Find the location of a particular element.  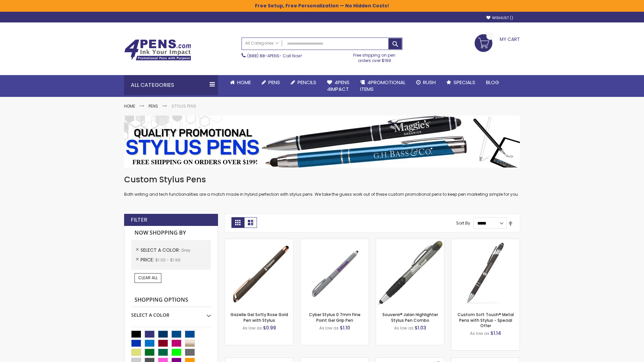

a: Cyber Stylus 0.7mm Fine Point Gel Grip Pen is located at coordinates (335, 317).